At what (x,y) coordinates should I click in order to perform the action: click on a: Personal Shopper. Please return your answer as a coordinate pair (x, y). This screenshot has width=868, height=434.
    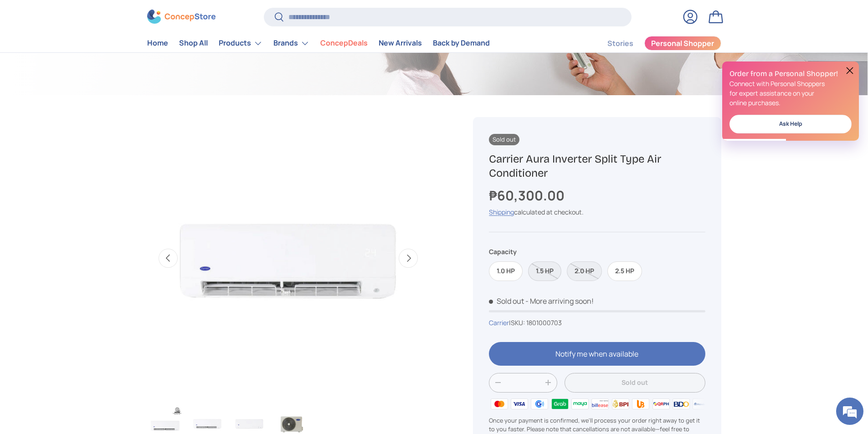
    Looking at the image, I should click on (683, 43).